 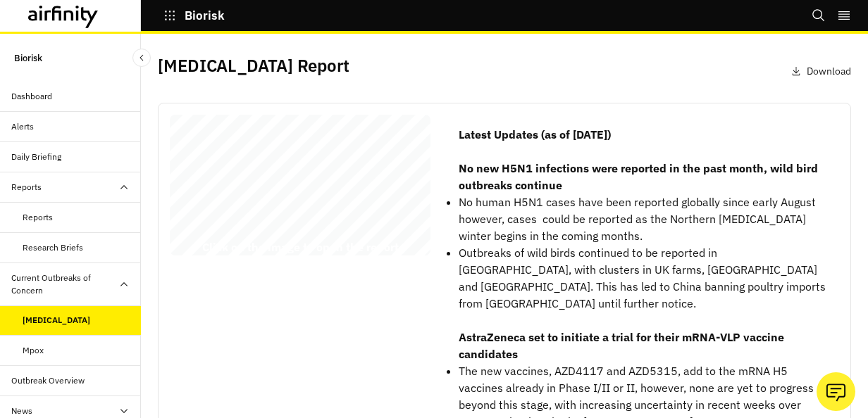 What do you see at coordinates (32, 96) in the screenshot?
I see `div: Dashboard` at bounding box center [32, 96].